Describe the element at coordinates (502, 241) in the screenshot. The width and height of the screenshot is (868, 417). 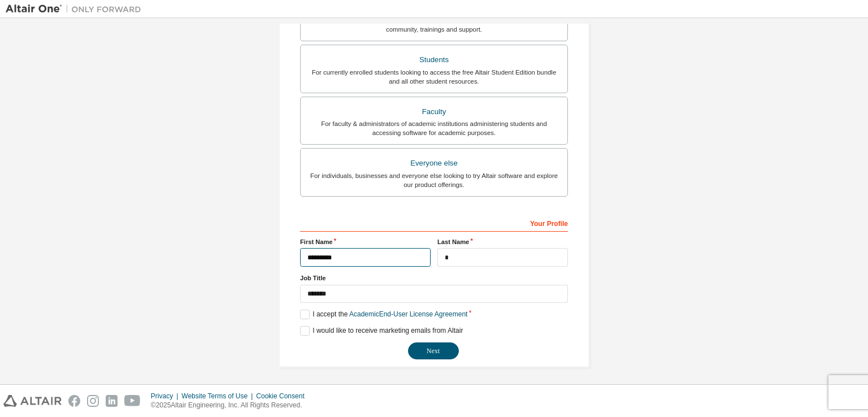
I see `label: Last Name` at that location.